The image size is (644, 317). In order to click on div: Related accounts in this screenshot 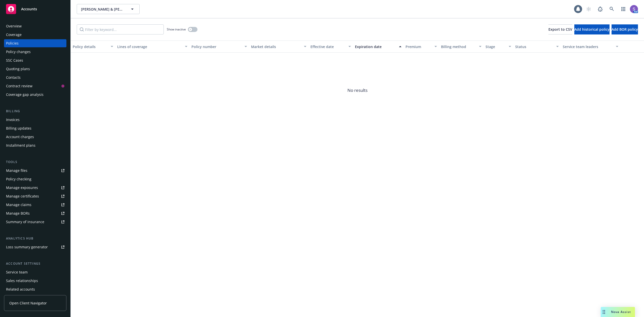, I will do `click(20, 289)`.